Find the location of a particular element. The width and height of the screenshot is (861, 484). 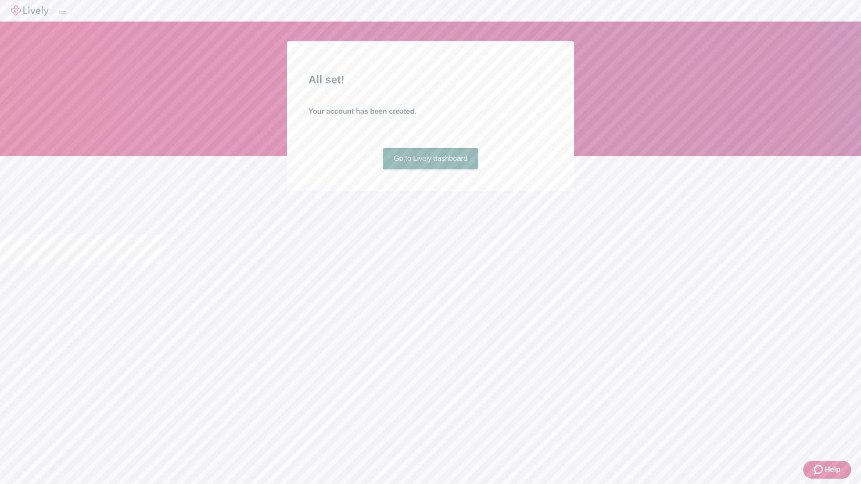

a: Go to Lively dashboard is located at coordinates (431, 159).